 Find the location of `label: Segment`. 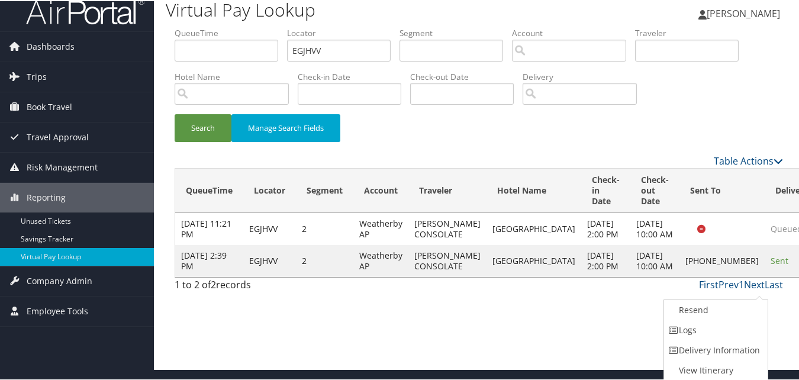

label: Segment is located at coordinates (456, 32).